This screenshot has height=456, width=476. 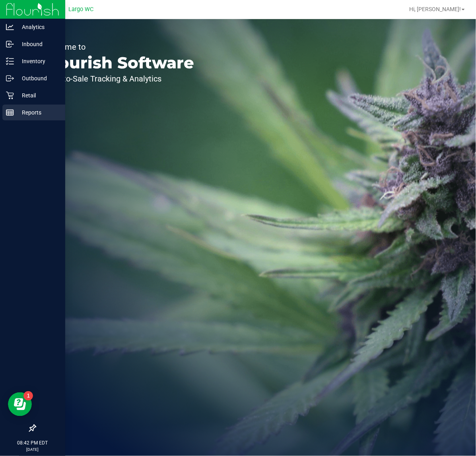 I want to click on p: Flourish Software, so click(x=118, y=63).